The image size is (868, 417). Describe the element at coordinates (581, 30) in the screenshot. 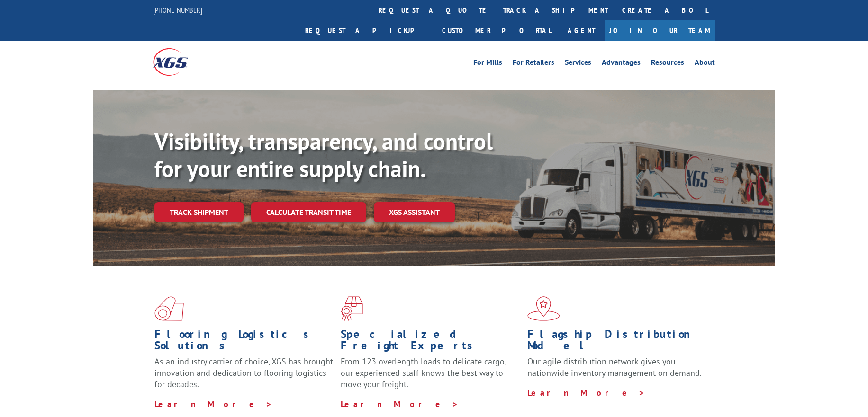

I see `a: Agent` at that location.